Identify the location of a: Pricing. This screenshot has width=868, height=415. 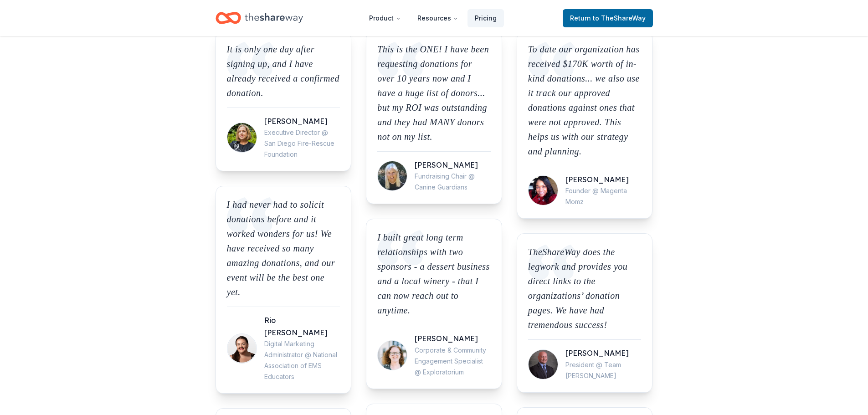
(486, 18).